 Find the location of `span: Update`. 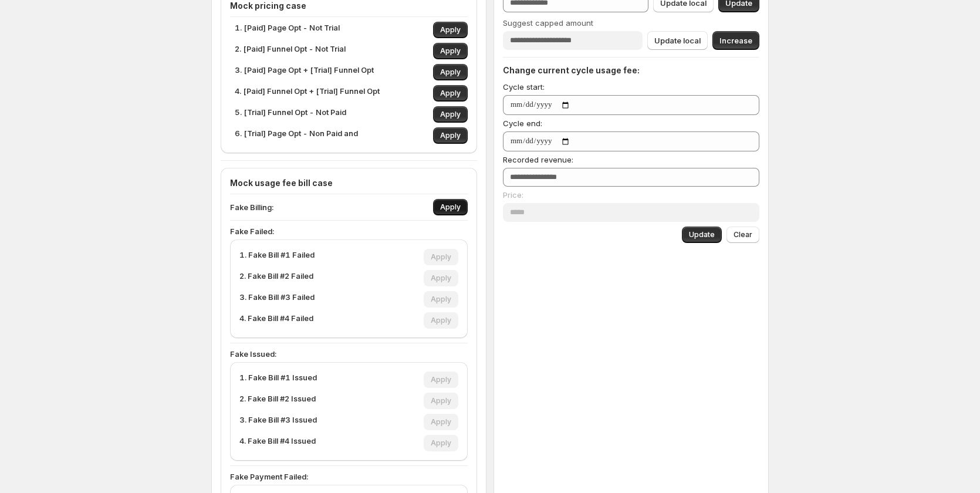

span: Update is located at coordinates (702, 234).